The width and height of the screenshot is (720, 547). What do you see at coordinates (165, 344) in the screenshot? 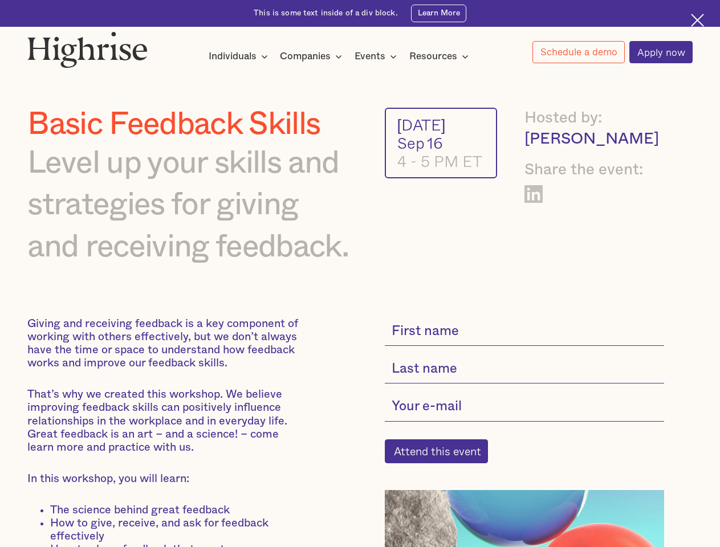
I see `p: Giving and receiving feedback is a key component of working with others effectively, but we don’t...` at bounding box center [165, 344].